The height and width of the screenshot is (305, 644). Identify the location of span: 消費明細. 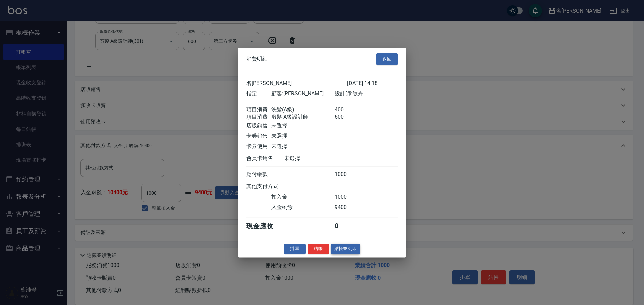
(257, 59).